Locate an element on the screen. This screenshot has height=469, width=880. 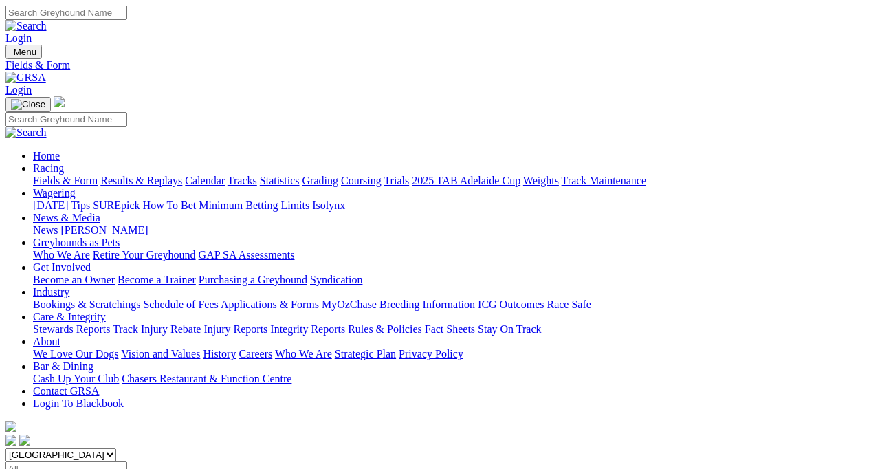
a: Fact Sheets is located at coordinates (450, 329).